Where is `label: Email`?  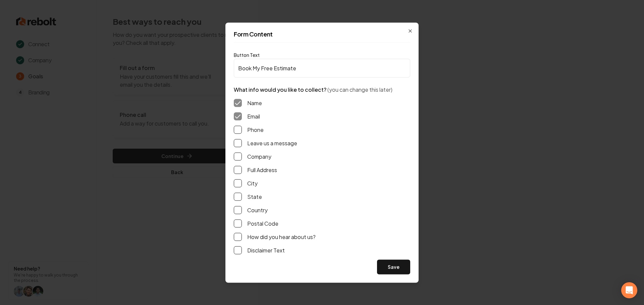
label: Email is located at coordinates (254, 116).